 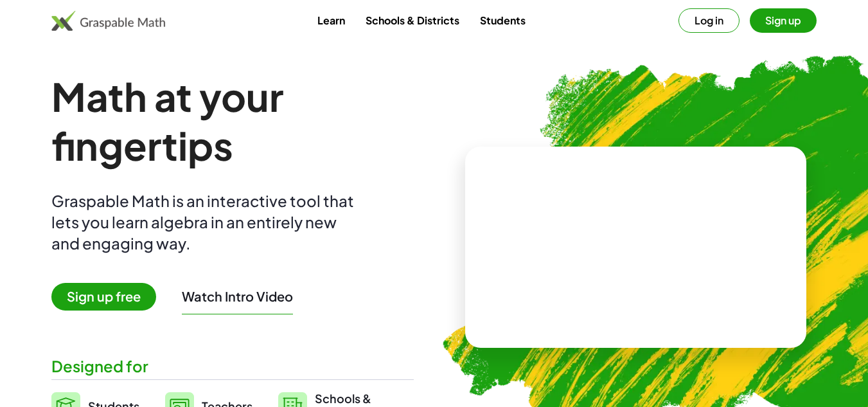 I want to click on div: Graspable Math is an interactive tool that lets you learn algebra in an entirely new and engaging..., so click(x=206, y=222).